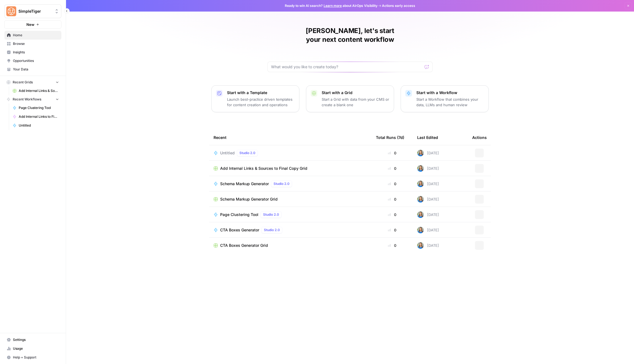  Describe the element at coordinates (36, 35) in the screenshot. I see `span: Home` at that location.